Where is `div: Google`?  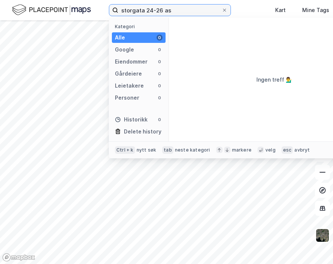
div: Google is located at coordinates (124, 50).